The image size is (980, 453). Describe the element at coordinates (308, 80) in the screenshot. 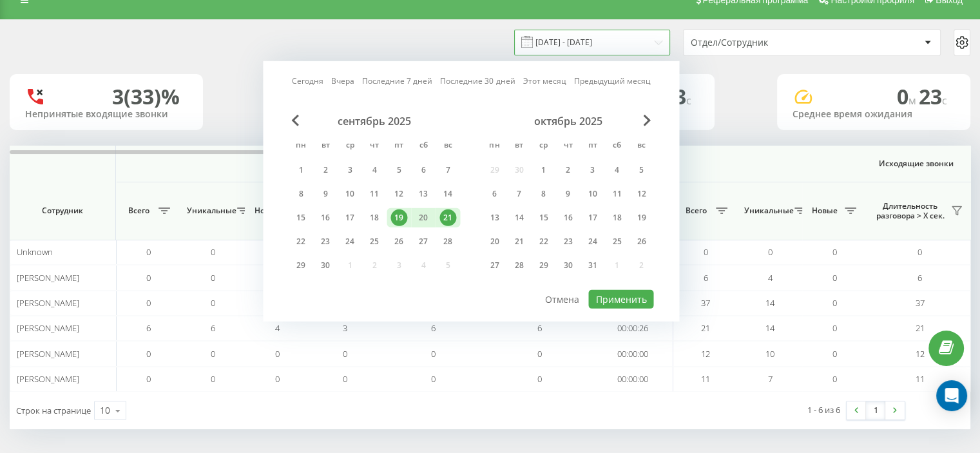

I see `a: Сегодня` at that location.